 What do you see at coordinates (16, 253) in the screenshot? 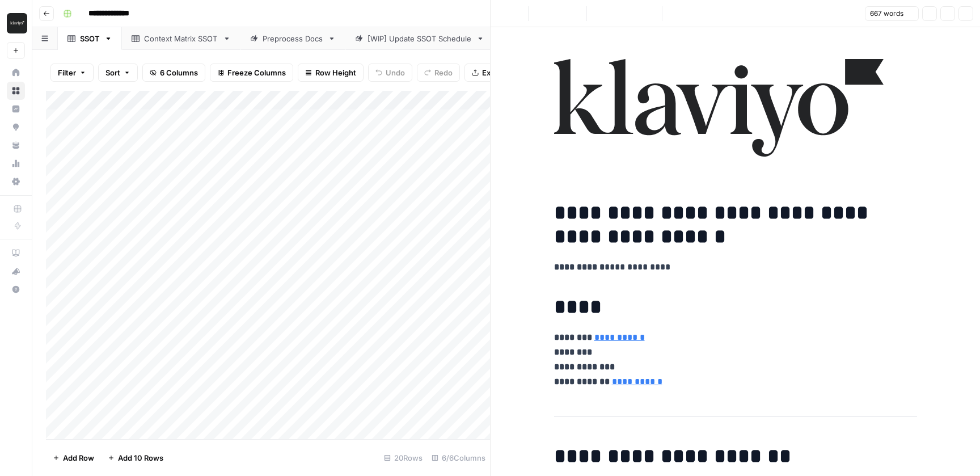
I see `a: AirOps Academy` at bounding box center [16, 253].